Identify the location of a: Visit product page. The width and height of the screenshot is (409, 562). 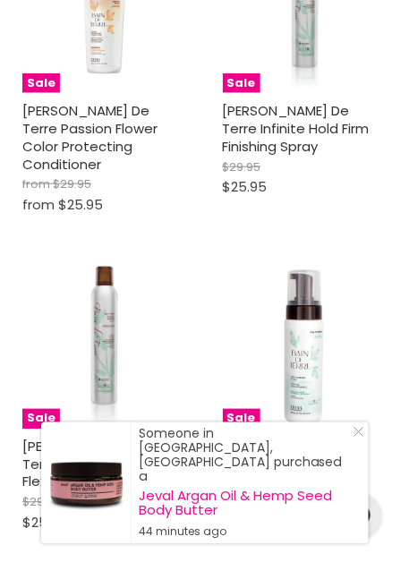
(86, 484).